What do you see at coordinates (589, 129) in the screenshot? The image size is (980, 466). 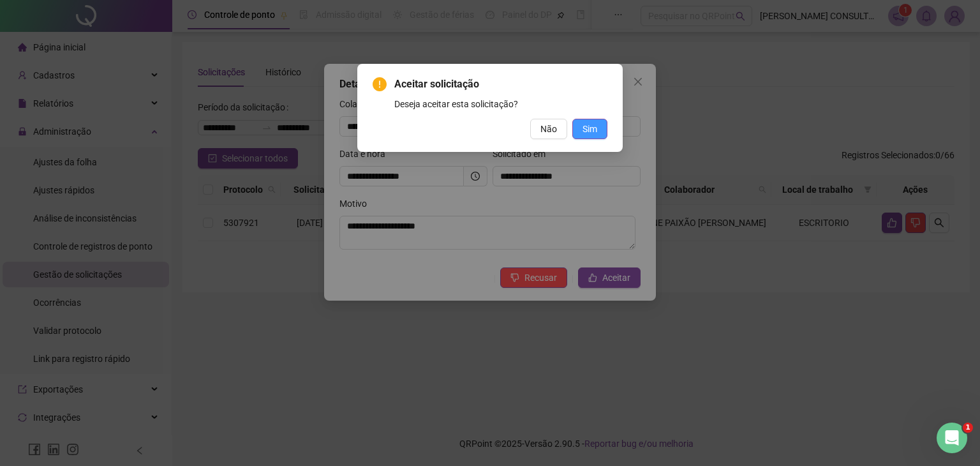 I see `span: Sim` at bounding box center [589, 129].